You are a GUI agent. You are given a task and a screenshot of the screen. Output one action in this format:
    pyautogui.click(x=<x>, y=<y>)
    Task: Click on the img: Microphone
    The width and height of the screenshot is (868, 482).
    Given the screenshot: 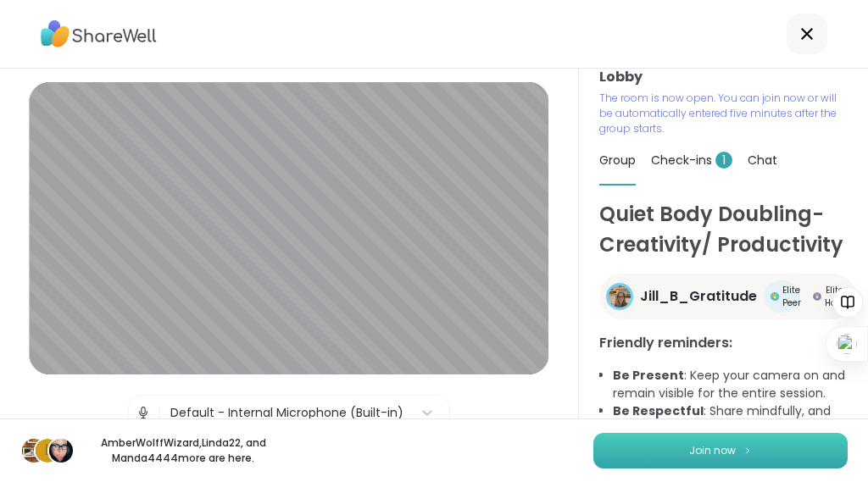 What is the action you would take?
    pyautogui.click(x=143, y=413)
    